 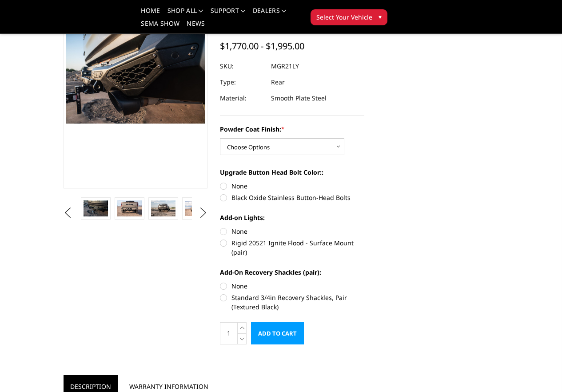 I want to click on label: Upgrade Button Head Bolt Color::, so click(x=292, y=172).